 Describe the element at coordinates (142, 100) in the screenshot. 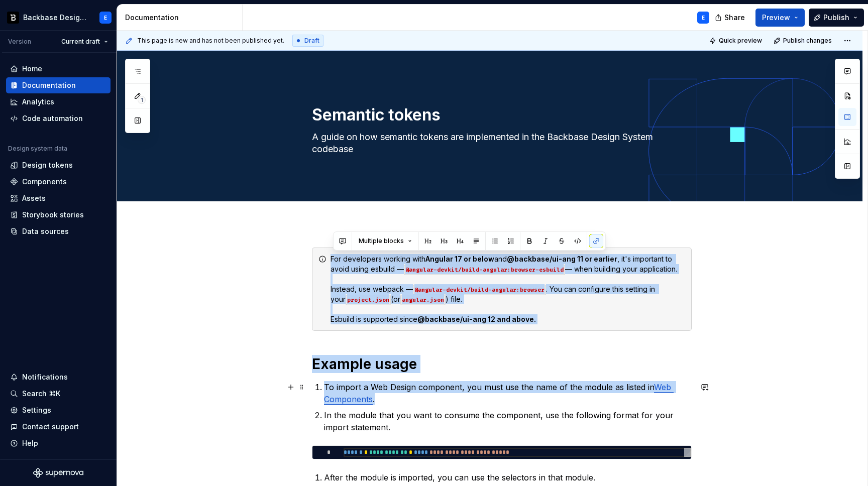

I see `span: 1` at that location.